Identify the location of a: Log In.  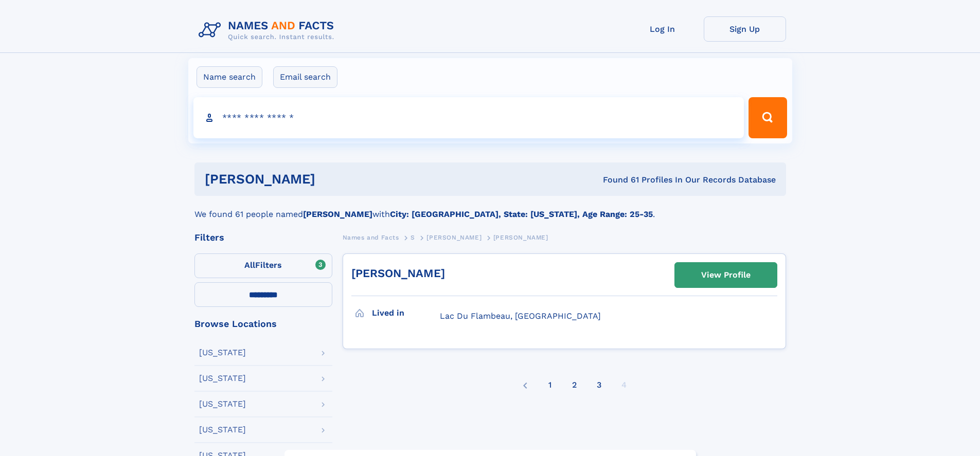
(663, 29).